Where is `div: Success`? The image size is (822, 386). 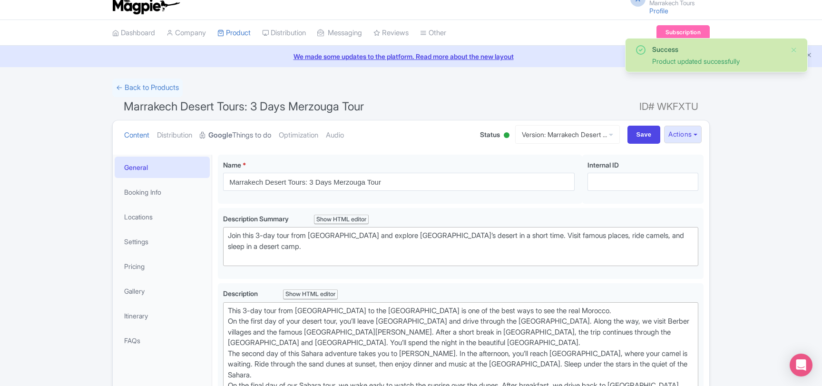
div: Success is located at coordinates (717, 49).